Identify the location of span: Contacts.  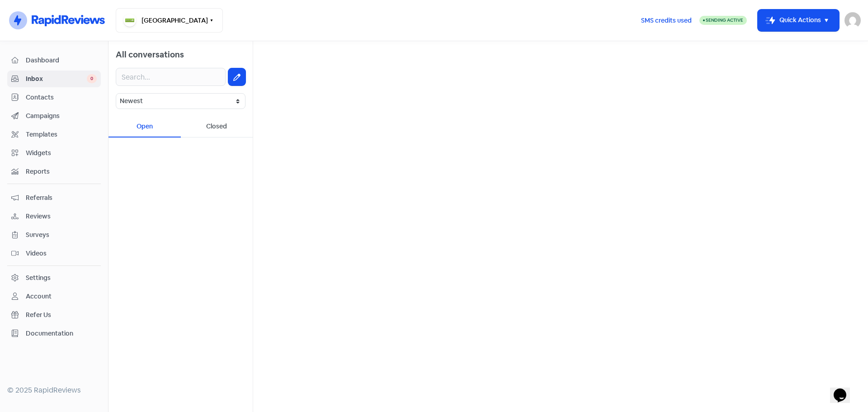
(61, 97).